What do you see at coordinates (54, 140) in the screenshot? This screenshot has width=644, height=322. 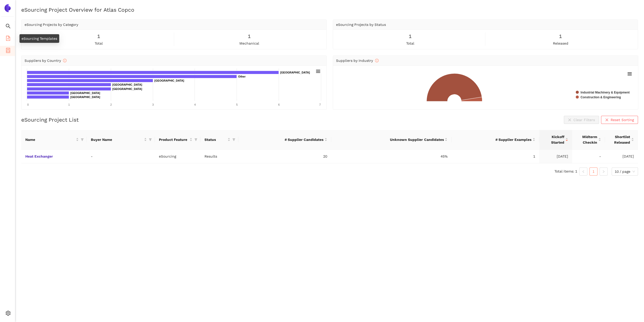 I see `th: this column's title is Name,this column is sortable` at bounding box center [54, 140].